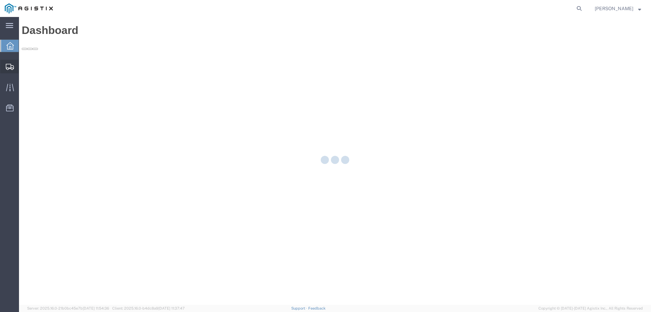 This screenshot has width=651, height=312. Describe the element at coordinates (149, 308) in the screenshot. I see `span: Client: 2025.16.0-b4dc8a9` at that location.